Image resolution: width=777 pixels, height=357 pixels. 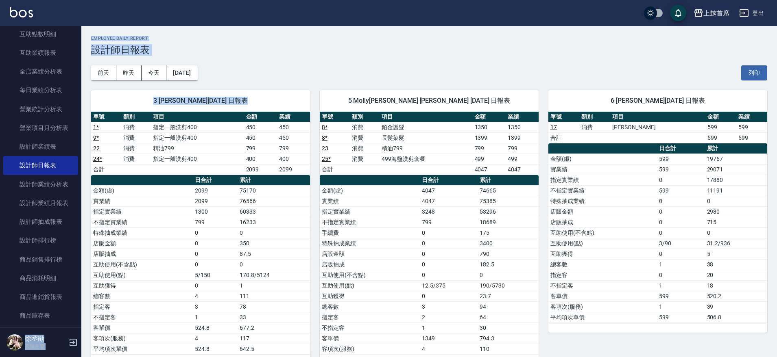 What do you see at coordinates (41, 297) in the screenshot?
I see `a: 商品進銷貨報表` at bounding box center [41, 297].